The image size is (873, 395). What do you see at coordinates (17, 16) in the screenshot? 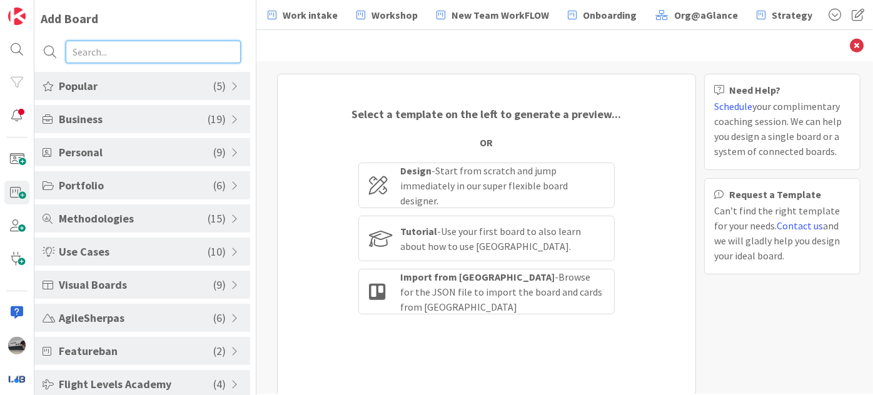
I see `img: Visit kanbanzone.com` at bounding box center [17, 16].